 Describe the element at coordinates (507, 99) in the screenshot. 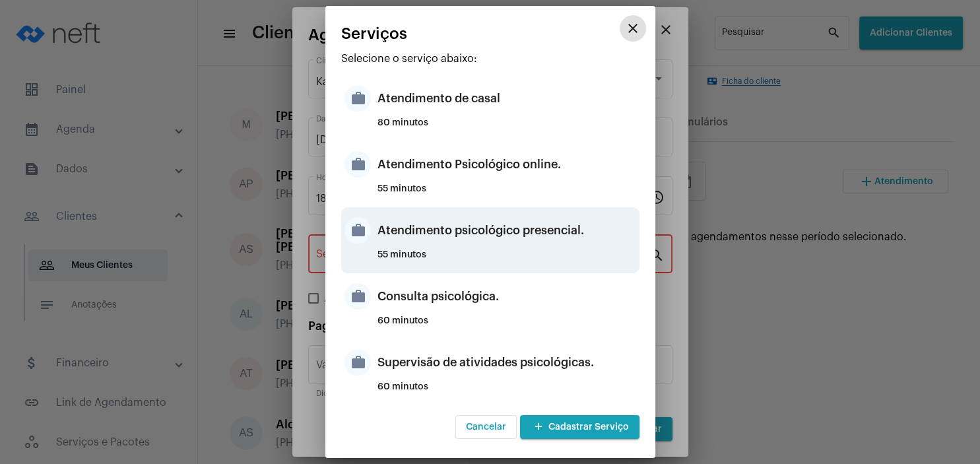

I see `div: Atendimento de casal` at that location.